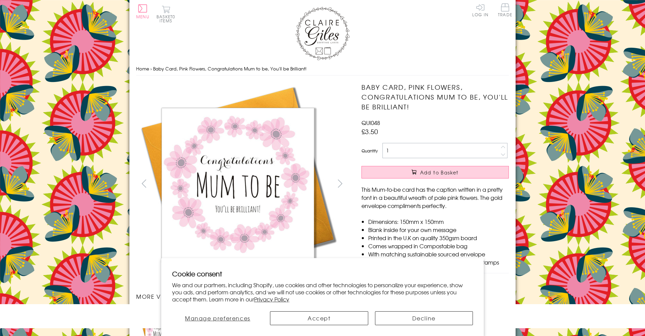 This screenshot has height=336, width=645. Describe the element at coordinates (143, 12) in the screenshot. I see `button: Menu` at that location.